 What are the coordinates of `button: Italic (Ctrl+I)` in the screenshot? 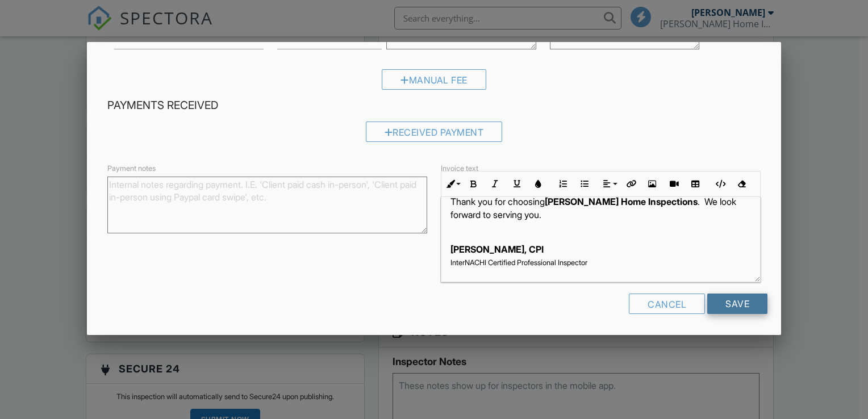 It's located at (496, 184).